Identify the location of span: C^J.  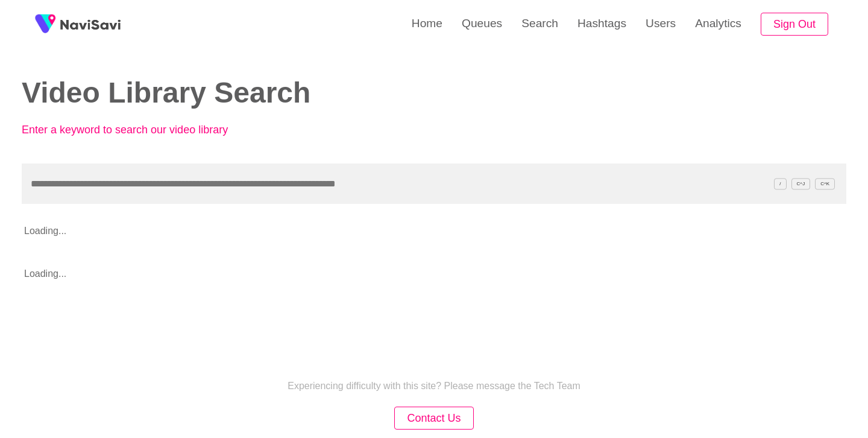
(801, 184).